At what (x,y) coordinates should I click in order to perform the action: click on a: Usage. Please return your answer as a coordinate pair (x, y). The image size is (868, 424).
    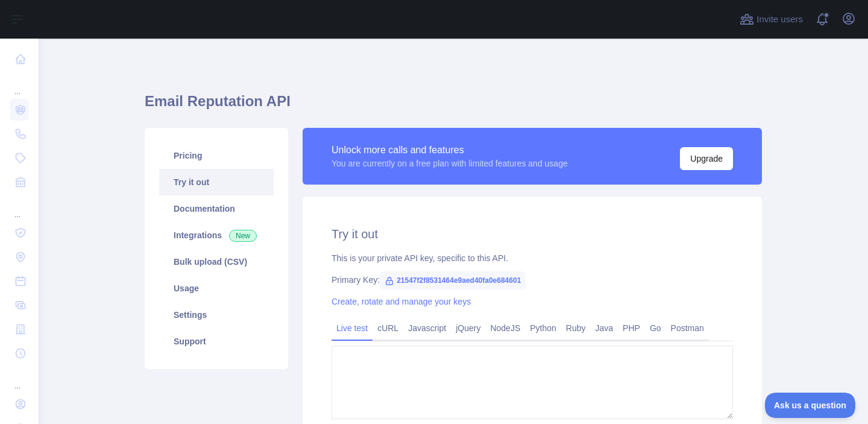
    Looking at the image, I should click on (217, 288).